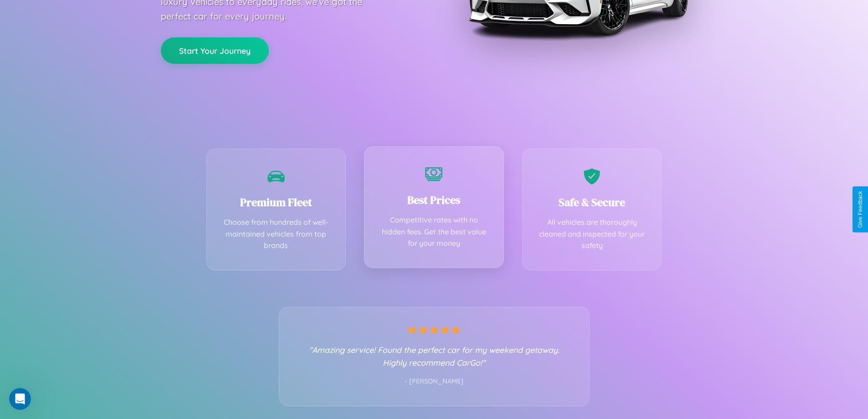  What do you see at coordinates (592, 202) in the screenshot?
I see `h3: Safe & Secure` at bounding box center [592, 202].